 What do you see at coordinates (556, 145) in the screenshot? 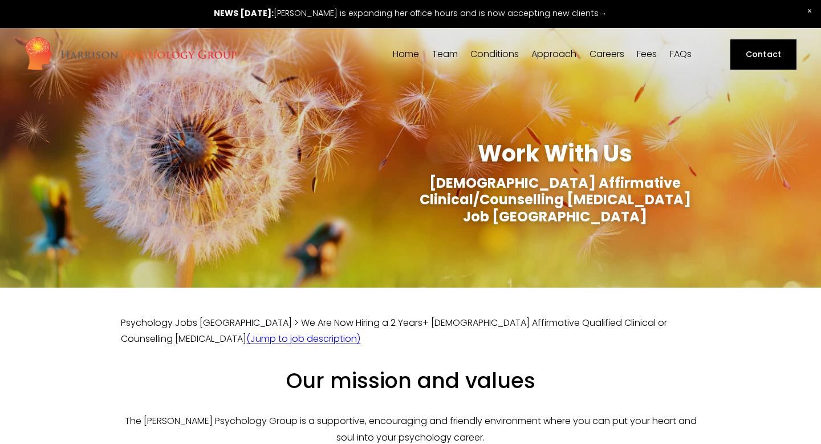
I see `p: Work With Us` at bounding box center [556, 145].